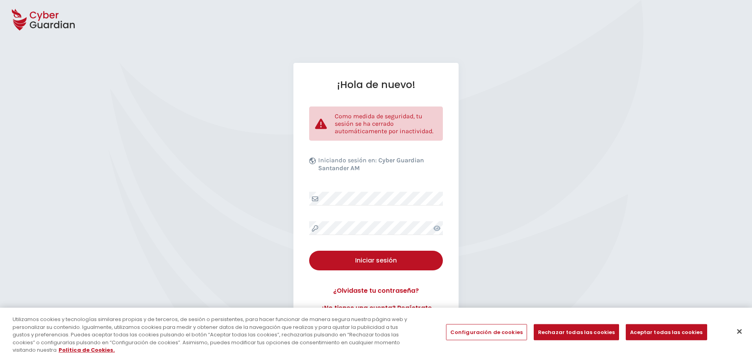 This screenshot has width=752, height=358. I want to click on h1: ¡Hola de nuevo!, so click(376, 85).